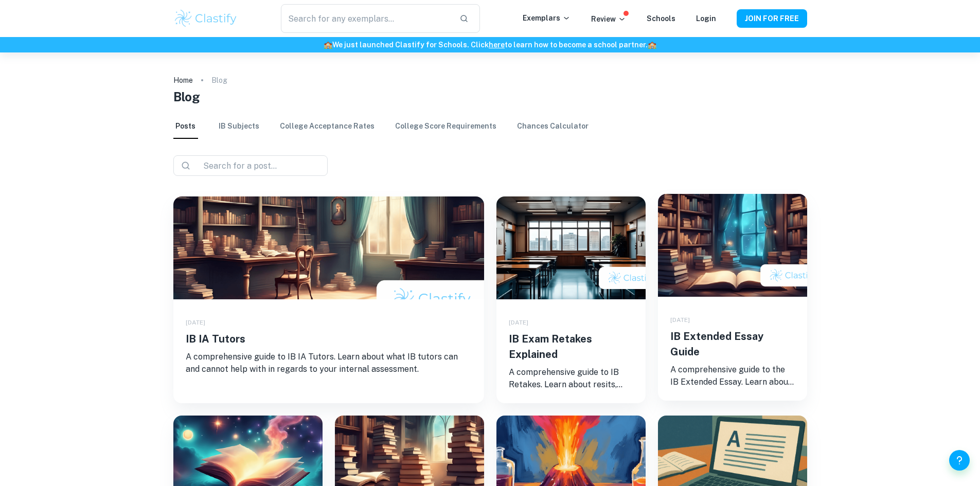 The height and width of the screenshot is (486, 980). What do you see at coordinates (329, 338) in the screenshot?
I see `h5: IB IA Tutors` at bounding box center [329, 338].